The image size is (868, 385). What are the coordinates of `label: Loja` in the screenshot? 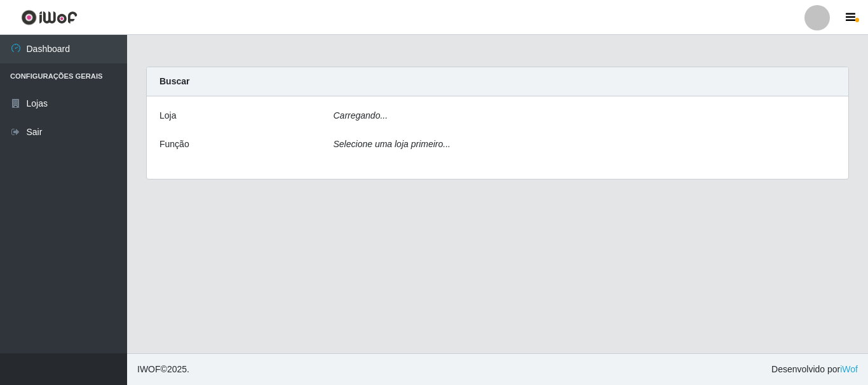 It's located at (167, 116).